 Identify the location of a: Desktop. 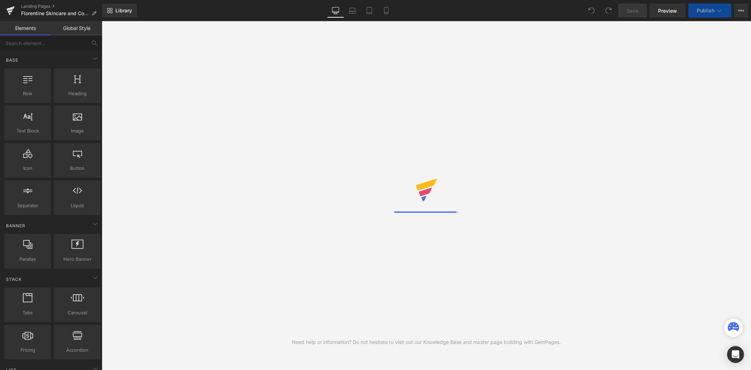
(336, 11).